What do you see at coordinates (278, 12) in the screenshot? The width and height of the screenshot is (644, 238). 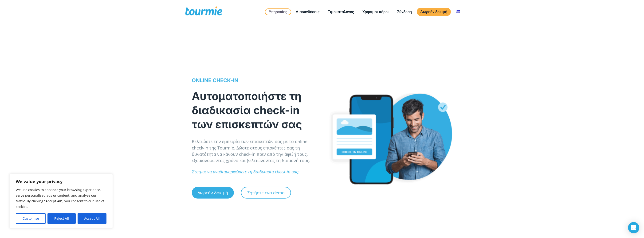 I see `a: Υπηρεσίες` at bounding box center [278, 12].